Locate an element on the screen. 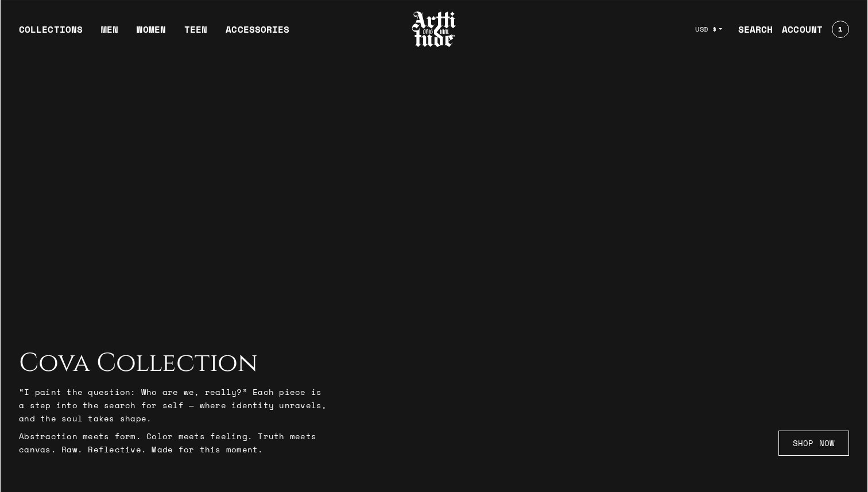 This screenshot has width=868, height=492. a: MEN is located at coordinates (109, 34).